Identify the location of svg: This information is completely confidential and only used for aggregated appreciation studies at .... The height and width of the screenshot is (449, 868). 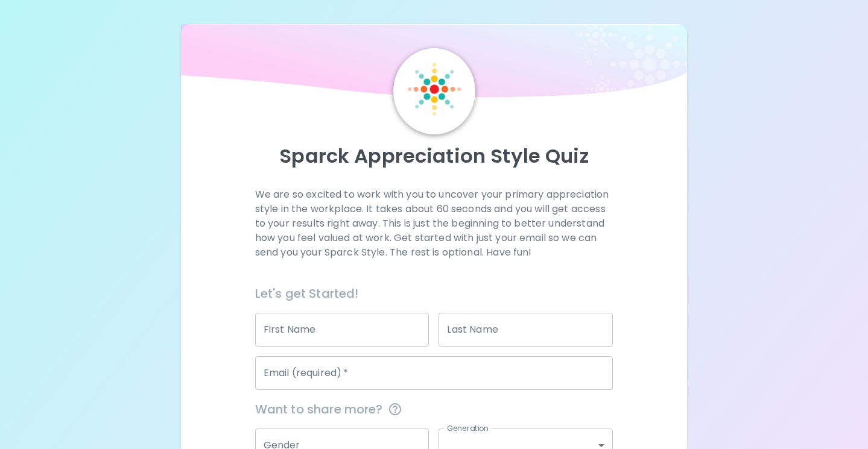
(395, 409).